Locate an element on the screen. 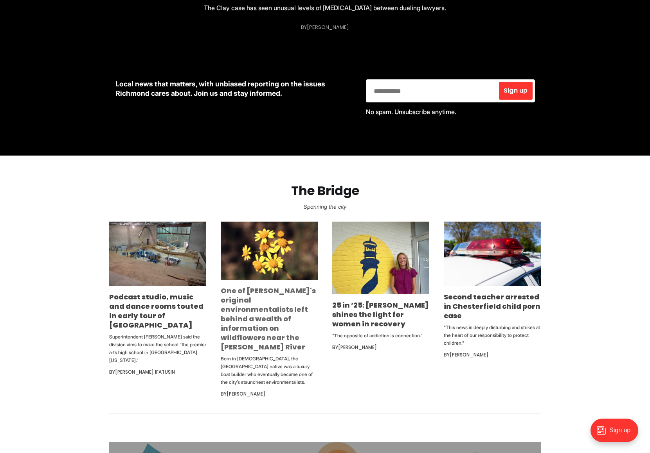 Image resolution: width=650 pixels, height=453 pixels. p: "This news is deeply disturbing and strikes at the heart of our responsibility to protect children." is located at coordinates (492, 336).